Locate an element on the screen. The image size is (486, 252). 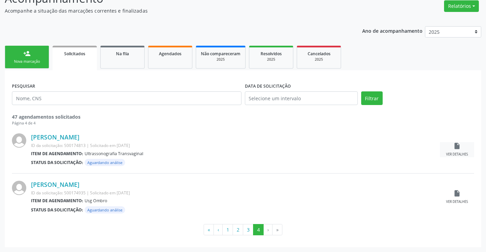
span: ID da solicitação: S00174813 | is located at coordinates (60, 145).